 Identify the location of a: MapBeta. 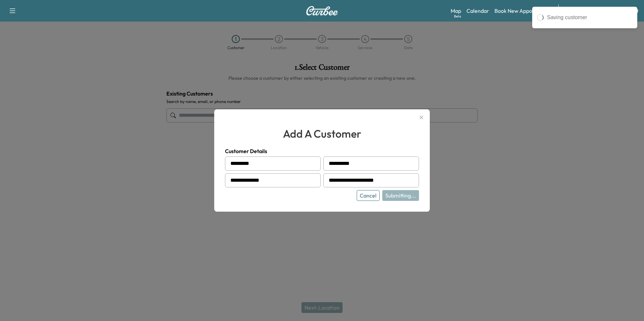
(456, 11).